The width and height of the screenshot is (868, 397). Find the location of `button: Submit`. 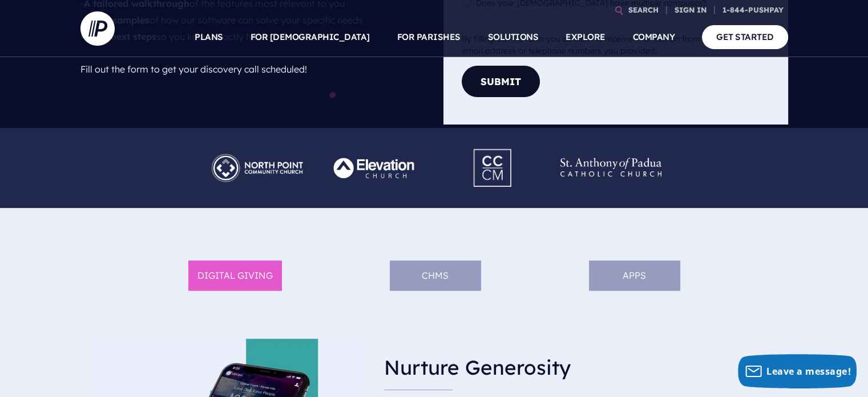

button: Submit is located at coordinates (501, 81).